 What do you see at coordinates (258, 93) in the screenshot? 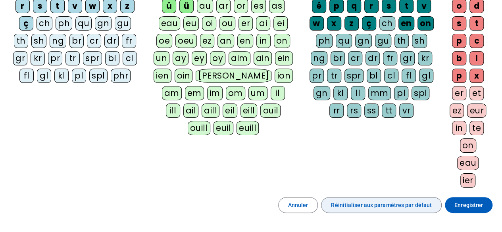
I see `div: um` at bounding box center [258, 93].